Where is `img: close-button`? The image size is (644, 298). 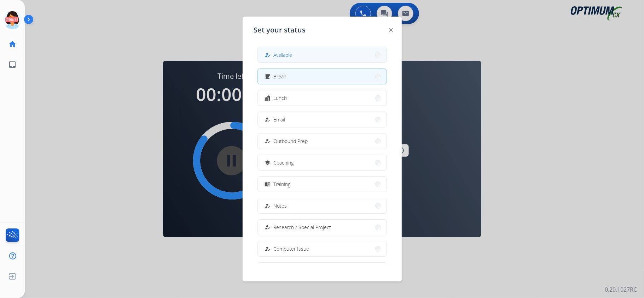
img: close-button is located at coordinates (391, 30).